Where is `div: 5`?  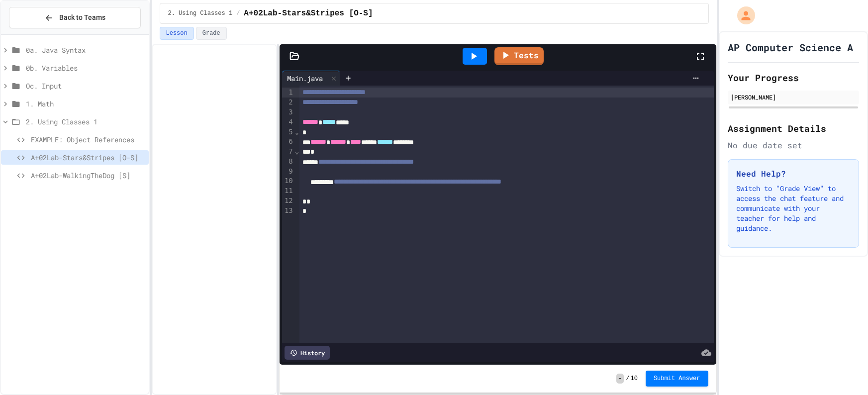 div: 5 is located at coordinates (288, 132).